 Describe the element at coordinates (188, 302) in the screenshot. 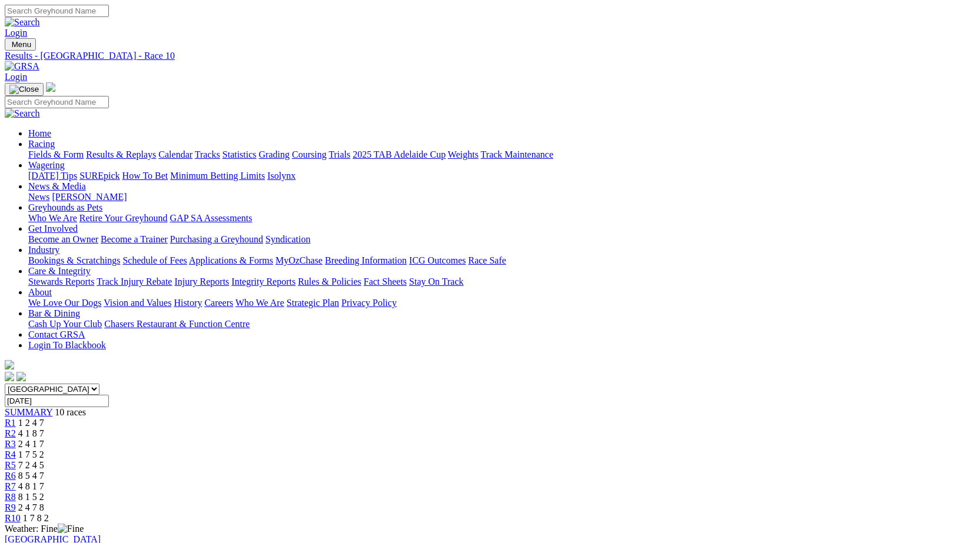

I see `a: History` at that location.